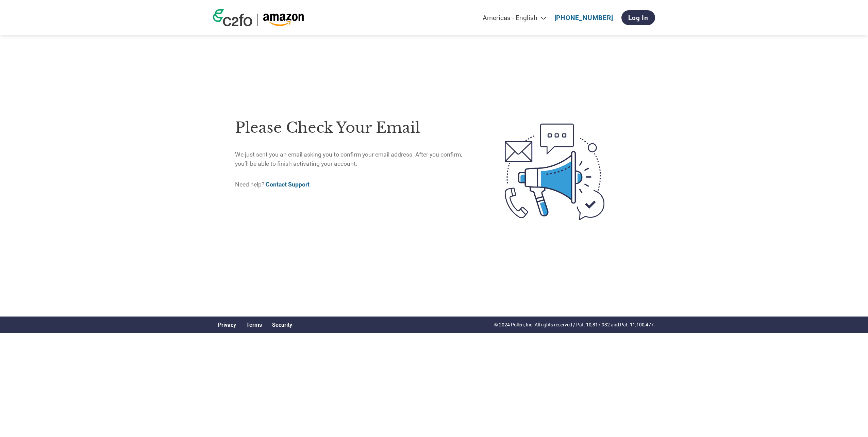 This screenshot has height=437, width=868. What do you see at coordinates (254, 324) in the screenshot?
I see `a: Terms` at bounding box center [254, 324].